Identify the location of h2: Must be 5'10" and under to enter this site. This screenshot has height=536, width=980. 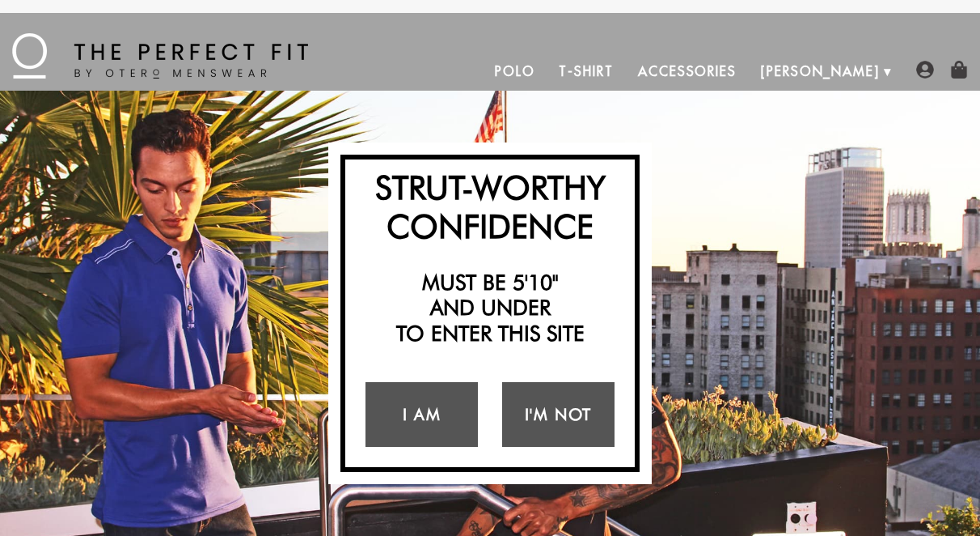
(490, 307).